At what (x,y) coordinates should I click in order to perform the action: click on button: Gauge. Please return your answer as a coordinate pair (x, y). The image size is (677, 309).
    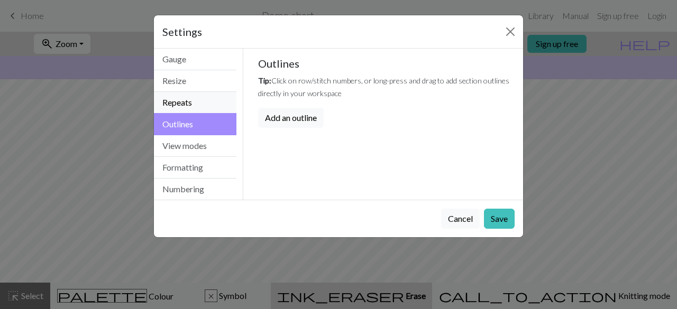
    Looking at the image, I should click on (195, 59).